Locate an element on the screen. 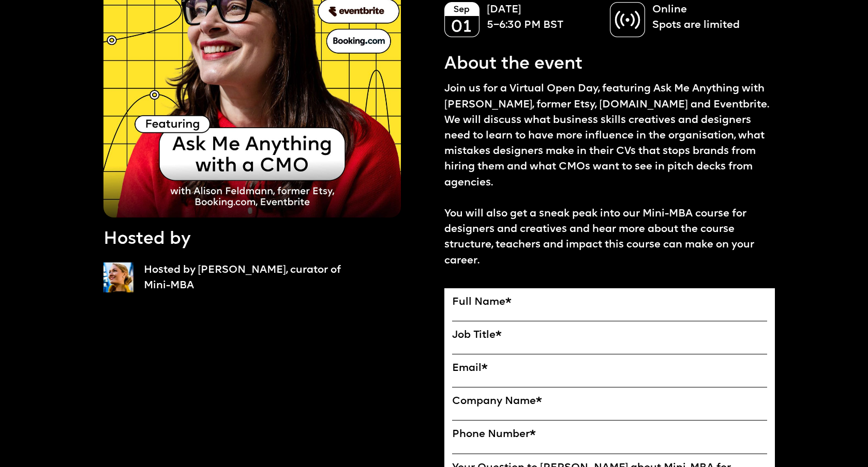 This screenshot has height=467, width=868. p: Online Spots are limited is located at coordinates (708, 18).